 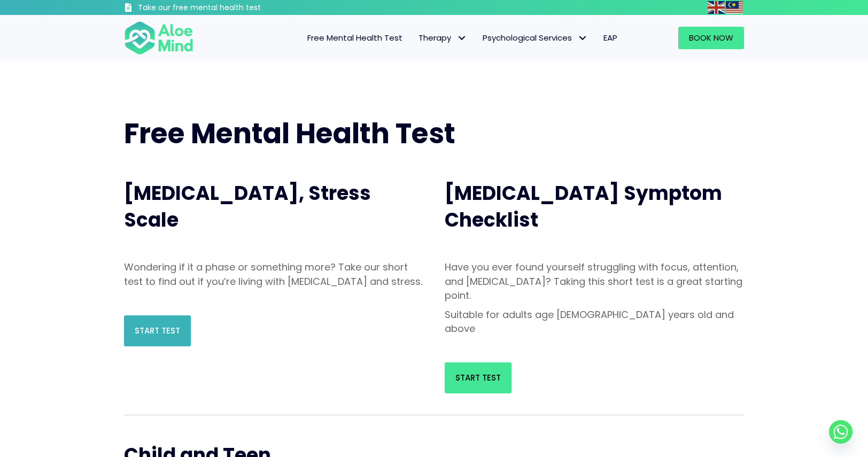 What do you see at coordinates (611, 37) in the screenshot?
I see `span: EAP` at bounding box center [611, 37].